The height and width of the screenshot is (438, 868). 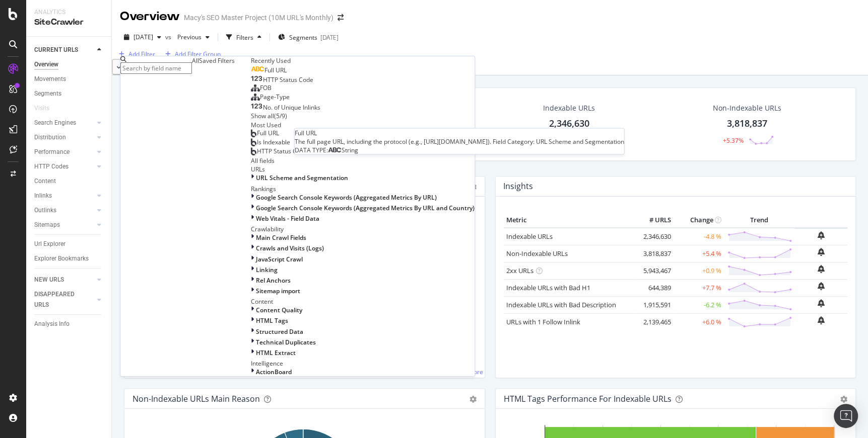 What do you see at coordinates (191, 54) in the screenshot?
I see `button: Add Filter Group` at bounding box center [191, 54].